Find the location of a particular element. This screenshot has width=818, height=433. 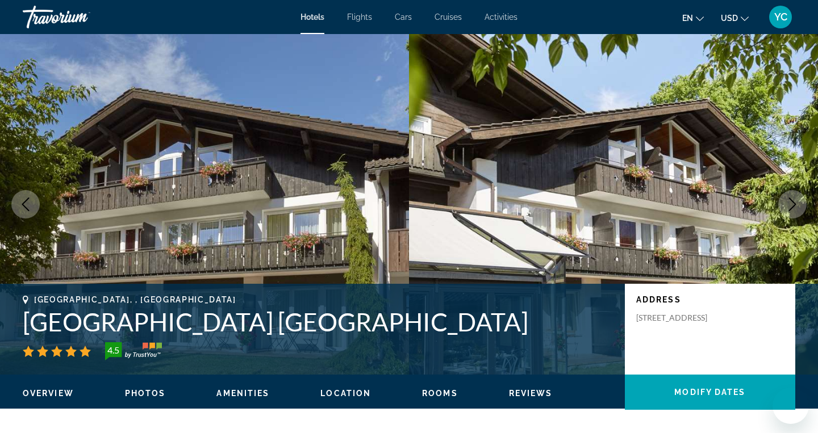

span: en is located at coordinates (687, 18).